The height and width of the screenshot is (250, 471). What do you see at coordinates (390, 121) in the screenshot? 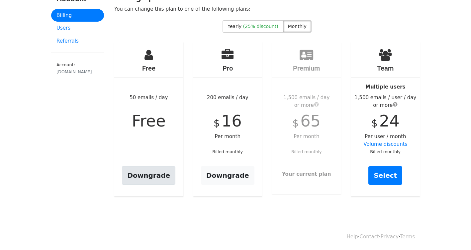
I see `span: 24` at bounding box center [390, 121].